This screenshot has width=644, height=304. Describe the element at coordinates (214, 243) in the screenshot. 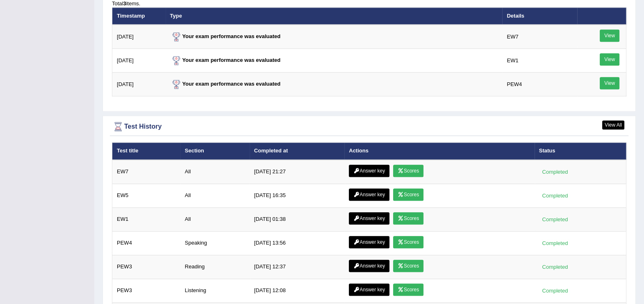

I see `td: Speaking` at that location.